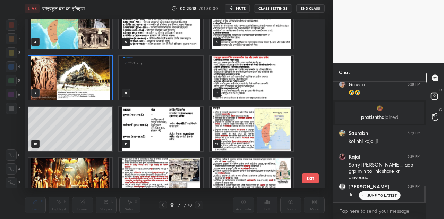 This screenshot has height=219, width=444. I want to click on button: EXIT, so click(310, 178).